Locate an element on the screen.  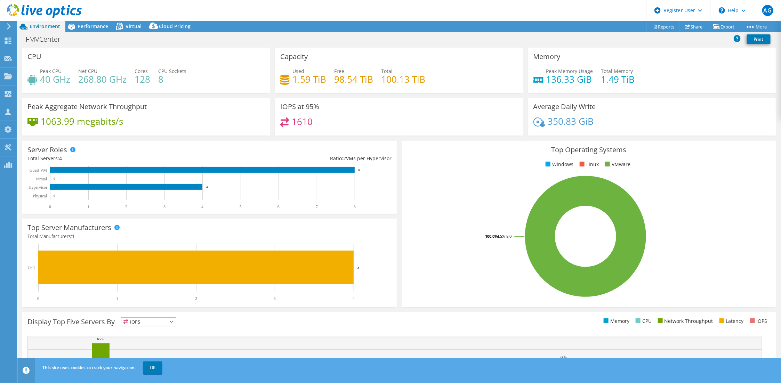
span: 2 is located at coordinates (345, 158).